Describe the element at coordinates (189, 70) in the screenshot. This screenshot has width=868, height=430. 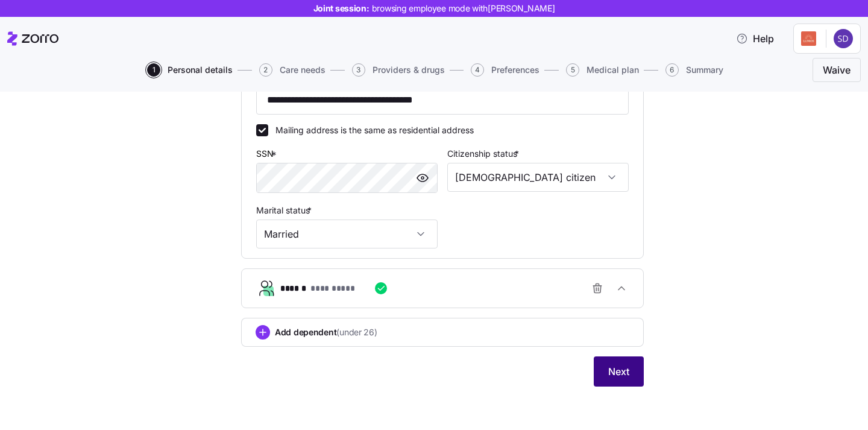
I see `a: 1Personal details` at that location.